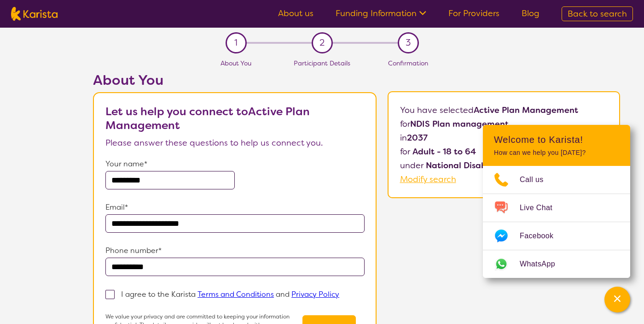  Describe the element at coordinates (408, 63) in the screenshot. I see `span: Confirmation` at that location.